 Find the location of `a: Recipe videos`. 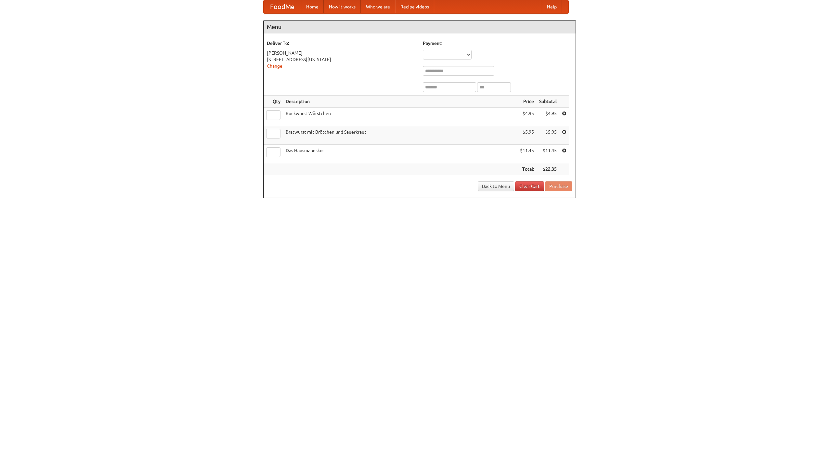

a: Recipe videos is located at coordinates (415, 7).